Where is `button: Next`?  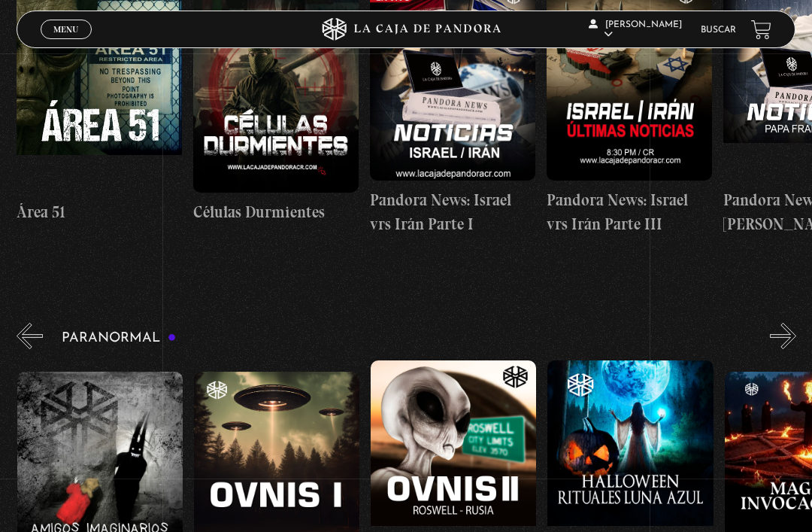 button: Next is located at coordinates (783, 336).